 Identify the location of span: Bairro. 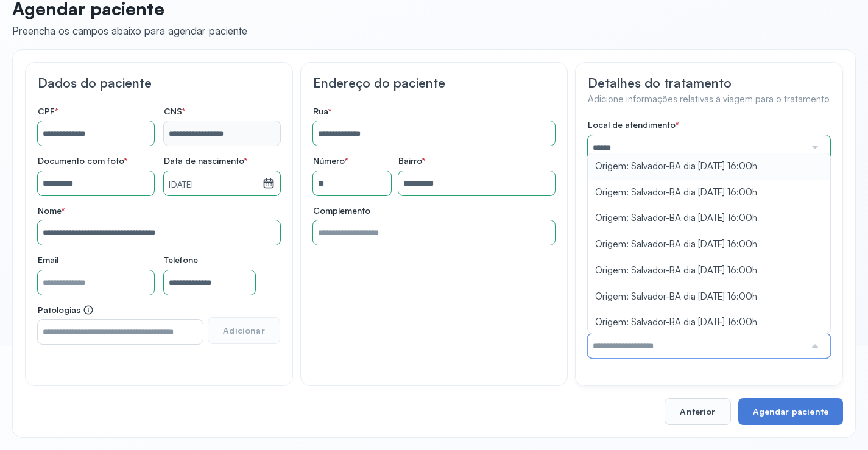
(411, 160).